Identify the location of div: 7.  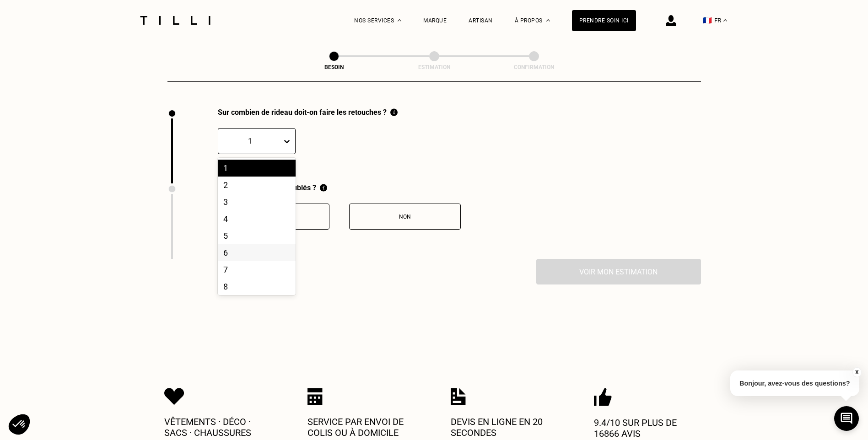
(256, 269).